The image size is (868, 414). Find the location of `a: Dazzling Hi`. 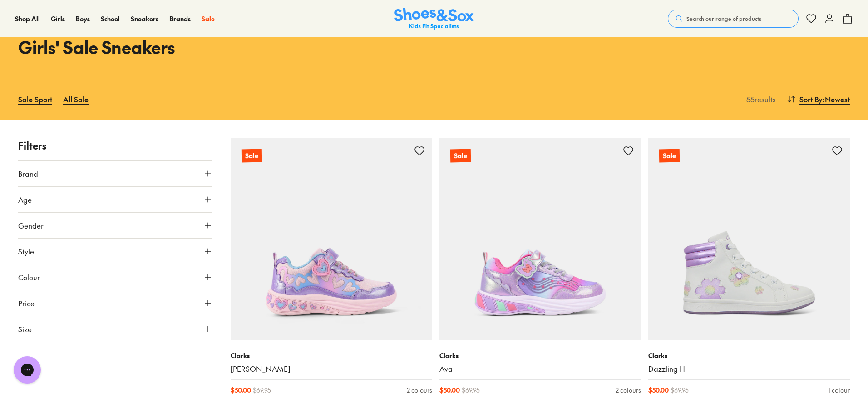

a: Dazzling Hi is located at coordinates (749, 369).